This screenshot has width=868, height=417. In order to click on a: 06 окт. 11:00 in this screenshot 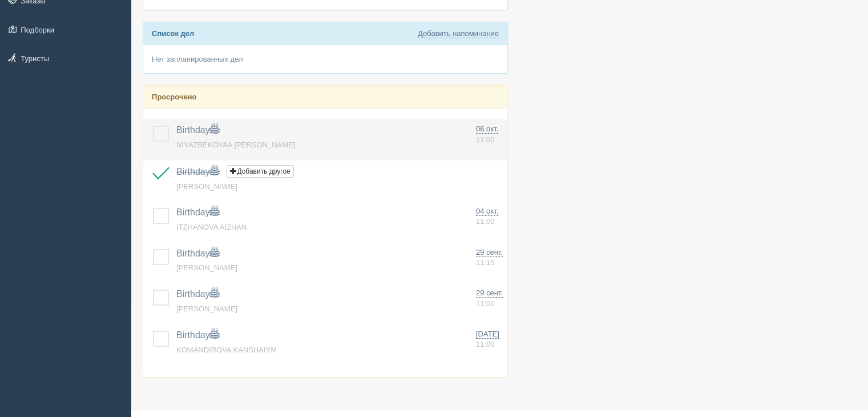, I will do `click(490, 134)`.